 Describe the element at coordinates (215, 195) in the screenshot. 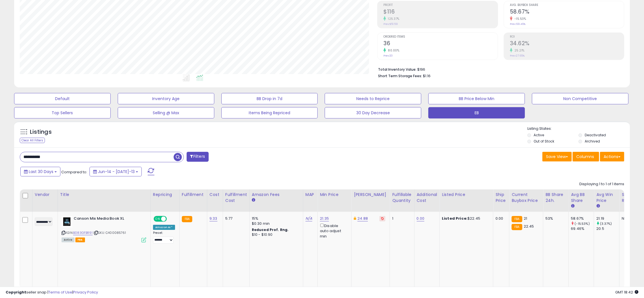

I see `div: Cost` at that location.